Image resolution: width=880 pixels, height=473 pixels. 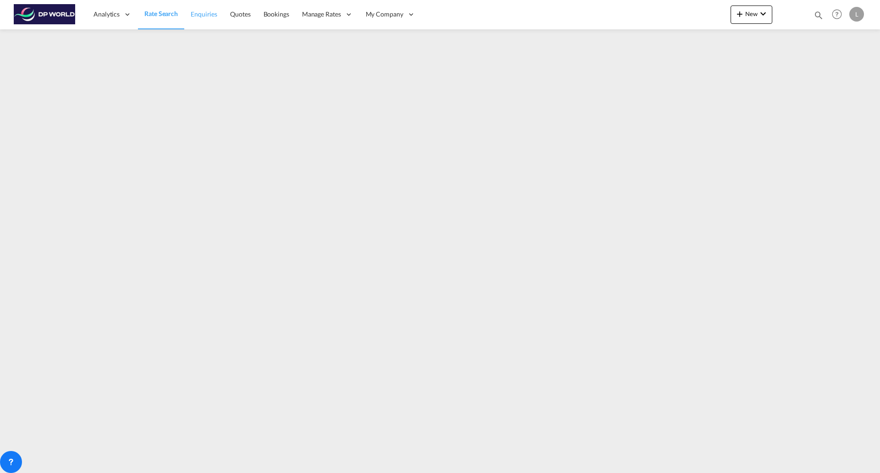 What do you see at coordinates (276, 14) in the screenshot?
I see `span: Bookings` at bounding box center [276, 14].